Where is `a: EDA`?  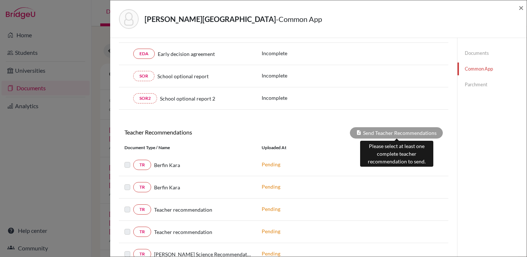
a: EDA is located at coordinates (144, 54).